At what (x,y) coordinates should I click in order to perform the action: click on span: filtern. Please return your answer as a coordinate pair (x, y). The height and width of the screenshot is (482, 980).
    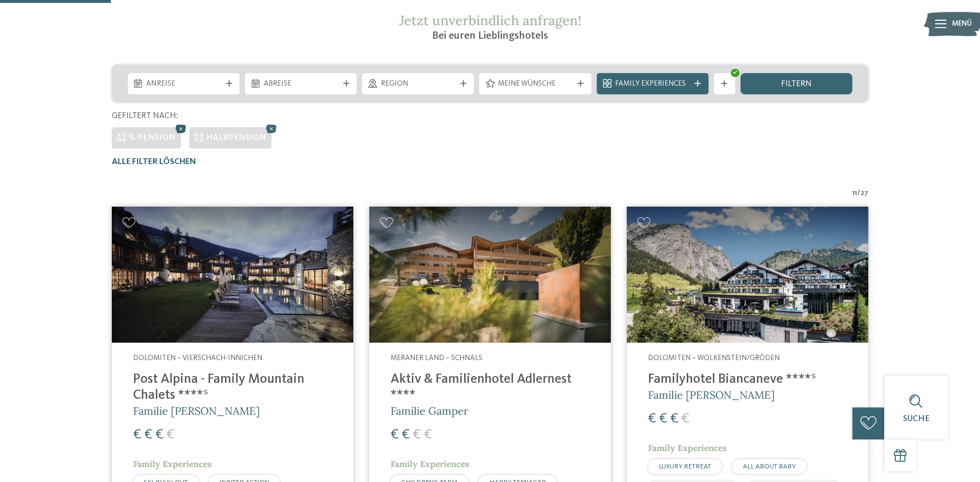
    Looking at the image, I should click on (796, 84).